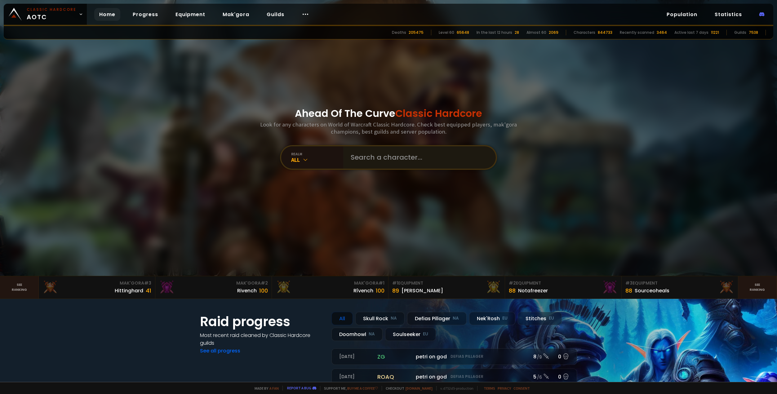 This screenshot has height=394, width=777. Describe the element at coordinates (681, 14) in the screenshot. I see `a: Population` at that location.